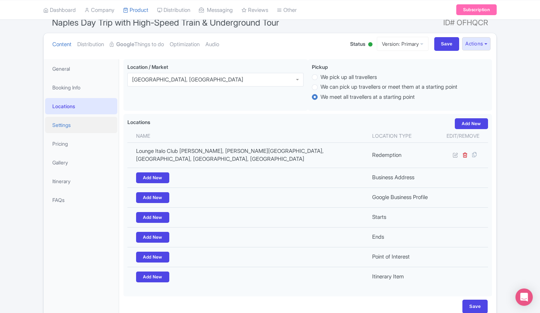 This screenshot has width=540, height=313. I want to click on input: Save, so click(446, 44).